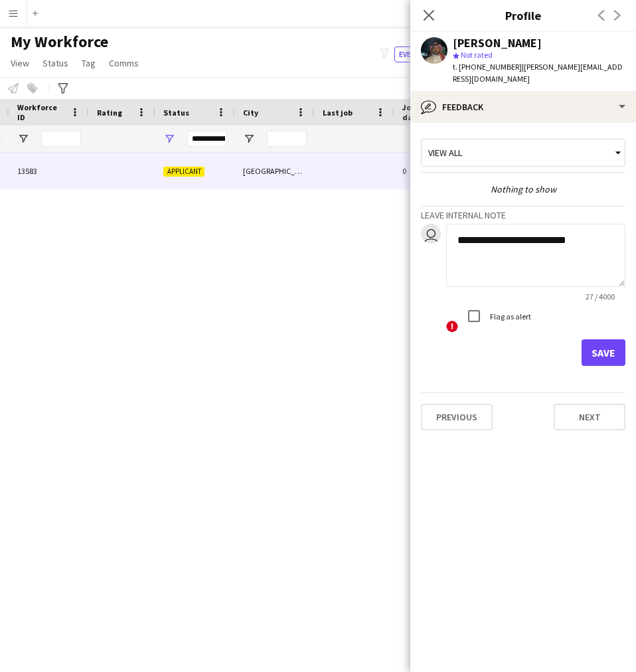 This screenshot has height=672, width=636. I want to click on input: Workforce ID Filter Input, so click(61, 139).